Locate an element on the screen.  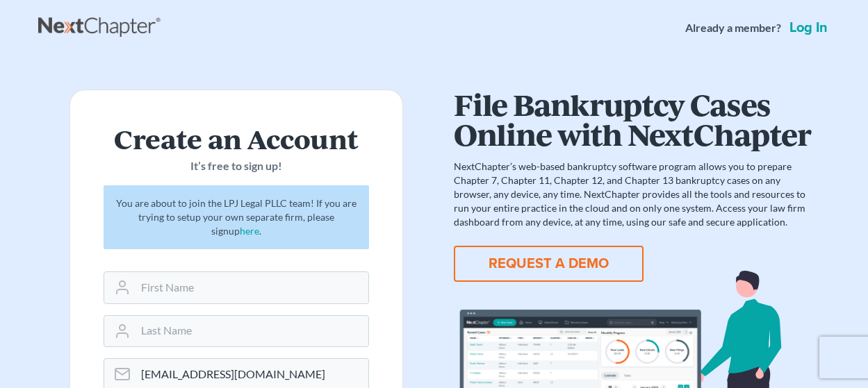
input: Last Name is located at coordinates (251, 331).